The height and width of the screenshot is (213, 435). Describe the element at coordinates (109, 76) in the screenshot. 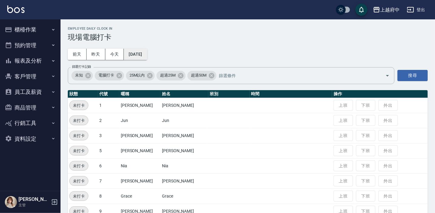

I see `div: 電腦打卡` at that location.